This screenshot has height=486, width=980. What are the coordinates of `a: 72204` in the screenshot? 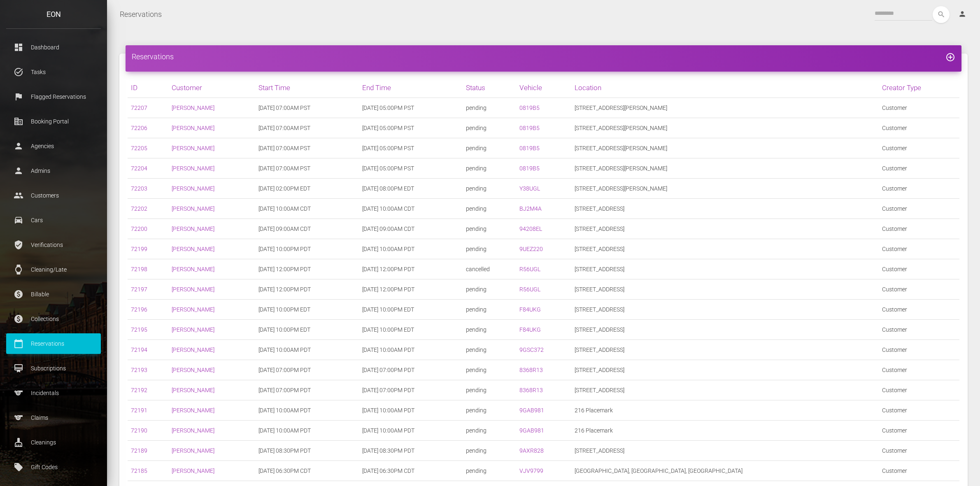 It's located at (139, 168).